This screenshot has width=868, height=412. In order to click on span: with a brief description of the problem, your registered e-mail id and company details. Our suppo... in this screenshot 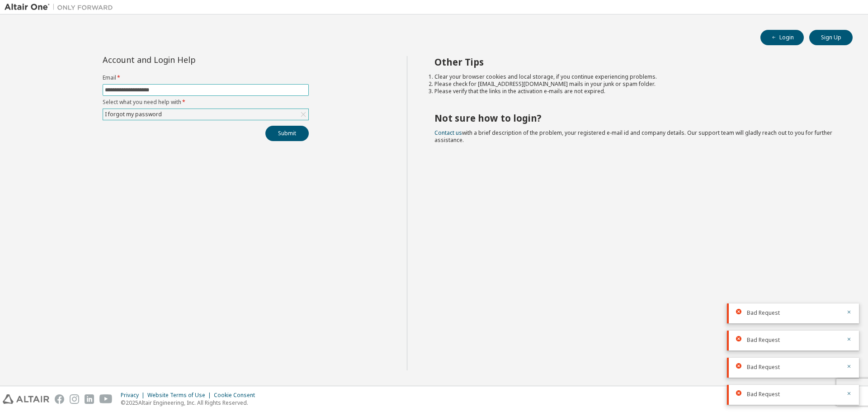, I will do `click(633, 136)`.